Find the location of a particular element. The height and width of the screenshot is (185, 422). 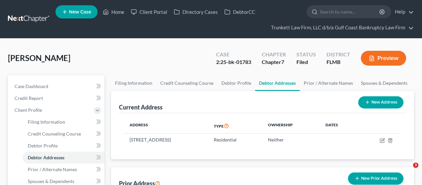

th: Ownership is located at coordinates (291, 126).